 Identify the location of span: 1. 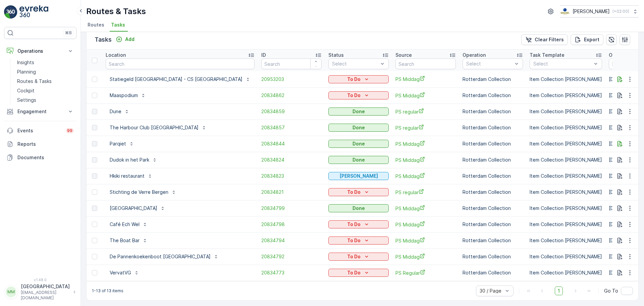
(559, 291).